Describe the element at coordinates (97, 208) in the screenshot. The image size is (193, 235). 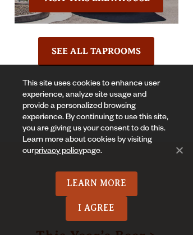
I see `a: I Agree` at that location.